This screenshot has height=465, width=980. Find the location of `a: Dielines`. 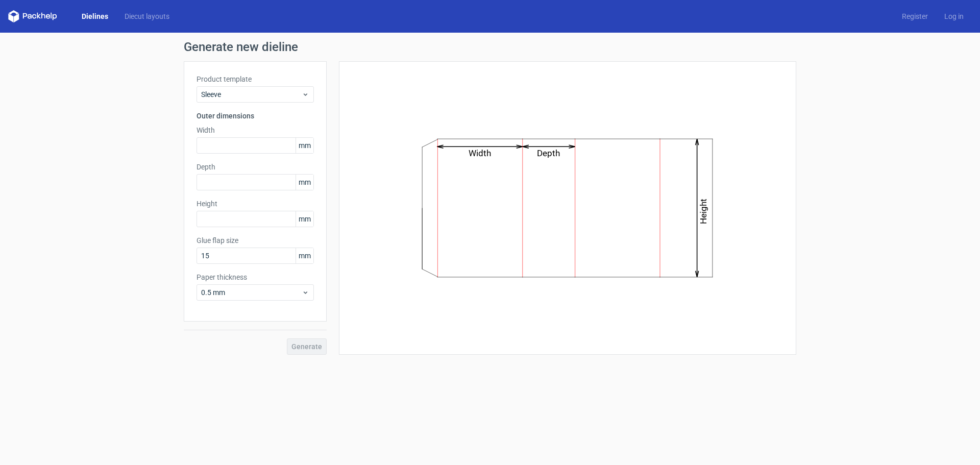

a: Dielines is located at coordinates (95, 16).